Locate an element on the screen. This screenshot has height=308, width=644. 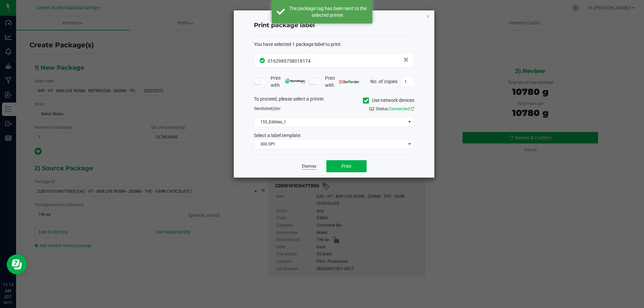
div: The package tag has been sent to the selected printer. is located at coordinates (328, 12).